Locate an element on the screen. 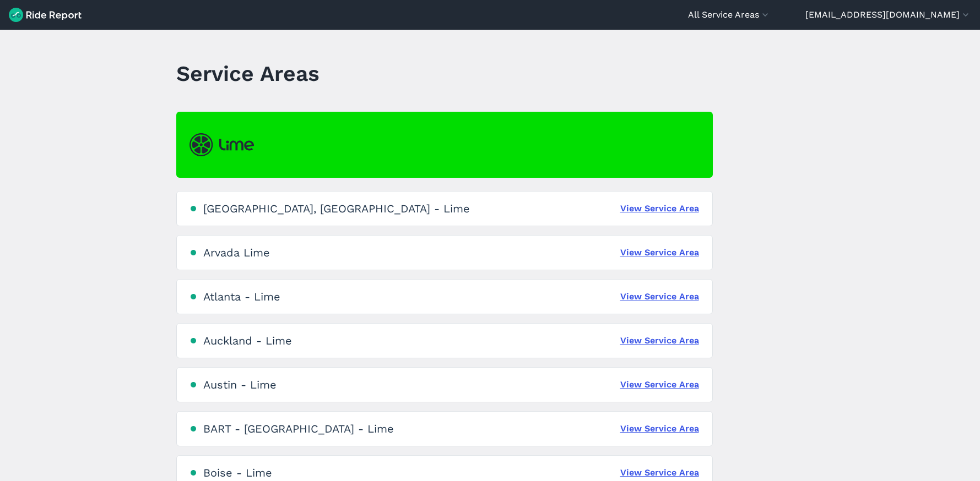  div: Arvada Lime is located at coordinates (237, 253).